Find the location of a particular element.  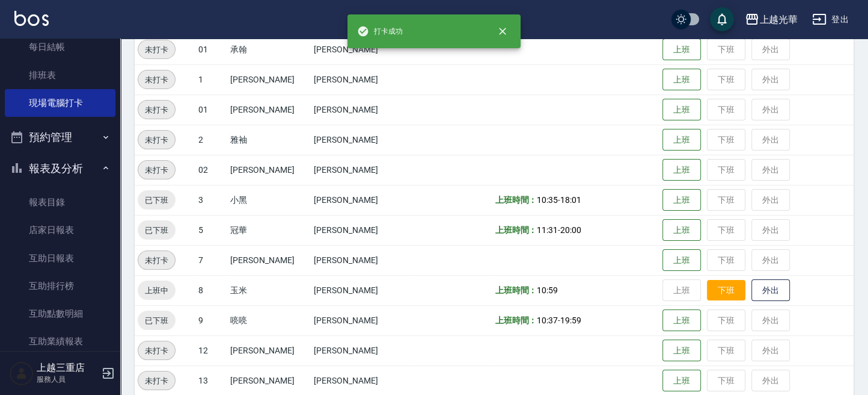

td: 9 is located at coordinates (211, 320).